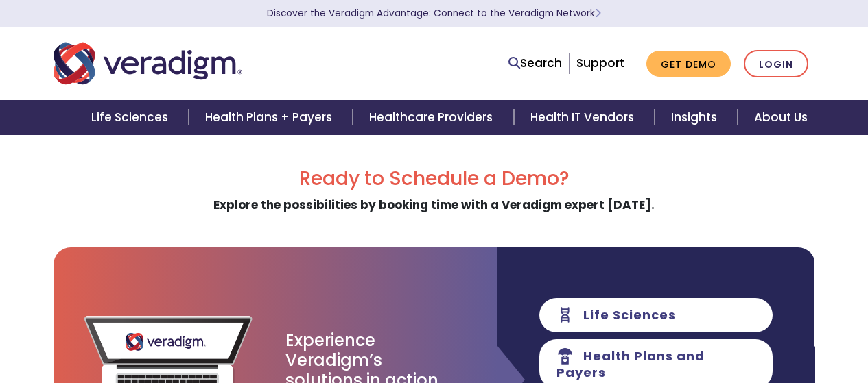 This screenshot has height=383, width=868. I want to click on a: About Us, so click(781, 117).